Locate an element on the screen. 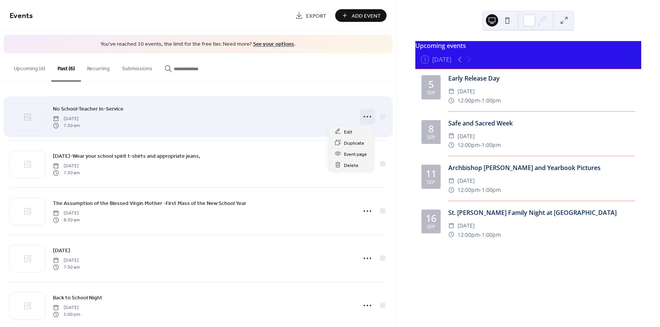 The width and height of the screenshot is (660, 327). span: No School-Teacher In-Service is located at coordinates (88, 109).